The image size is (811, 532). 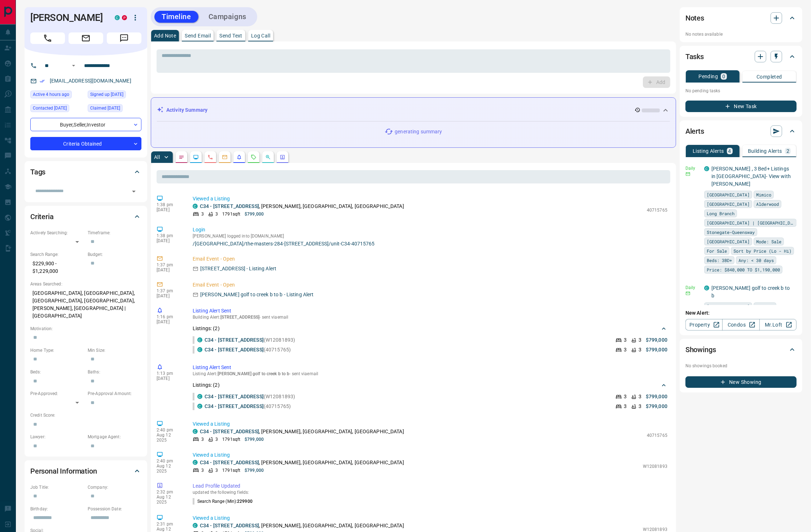 What do you see at coordinates (114, 437) in the screenshot?
I see `p: Mortgage Agent:` at bounding box center [114, 437].